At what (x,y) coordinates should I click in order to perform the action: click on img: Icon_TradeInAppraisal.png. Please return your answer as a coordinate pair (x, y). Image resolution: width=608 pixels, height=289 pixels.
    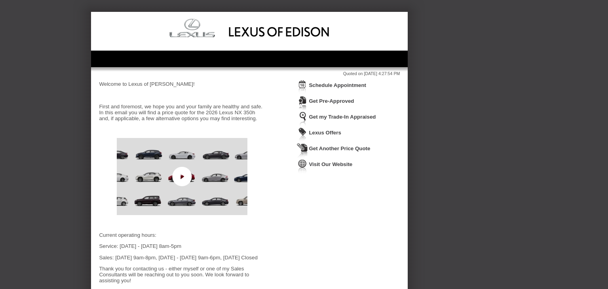
    Looking at the image, I should click on (302, 119).